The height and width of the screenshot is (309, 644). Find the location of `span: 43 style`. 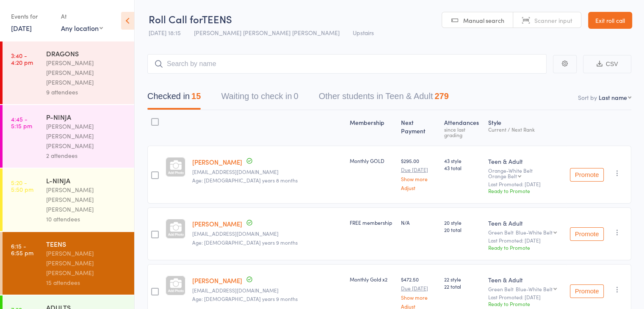

span: 43 style is located at coordinates (463, 161).